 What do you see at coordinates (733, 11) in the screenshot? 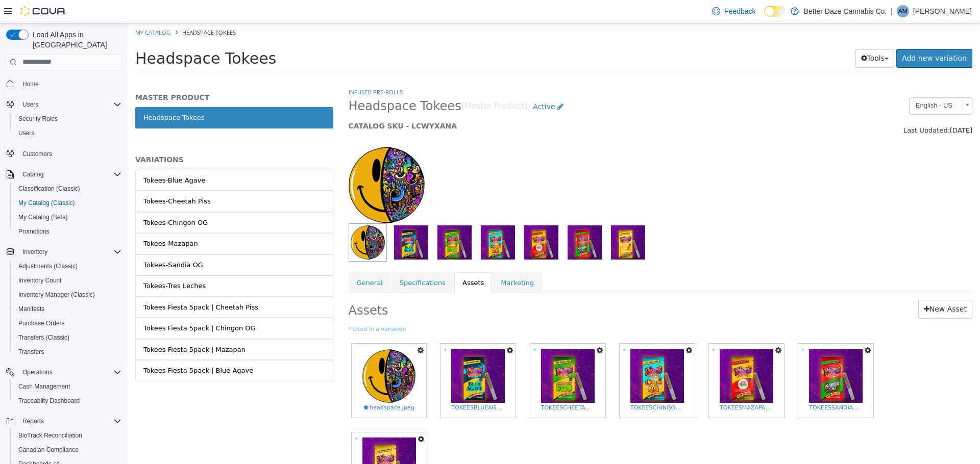
I see `a: Feedback` at bounding box center [733, 11].